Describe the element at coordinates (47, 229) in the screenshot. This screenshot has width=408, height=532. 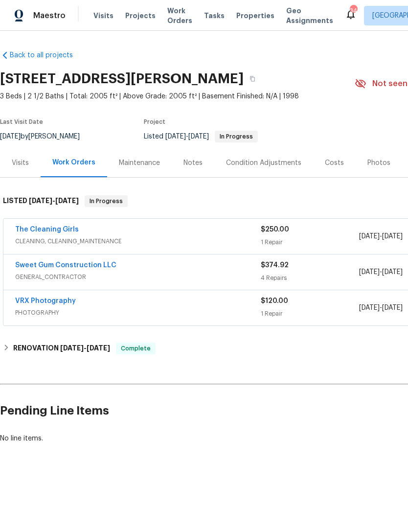
I see `a: The Cleaning Girls` at that location.